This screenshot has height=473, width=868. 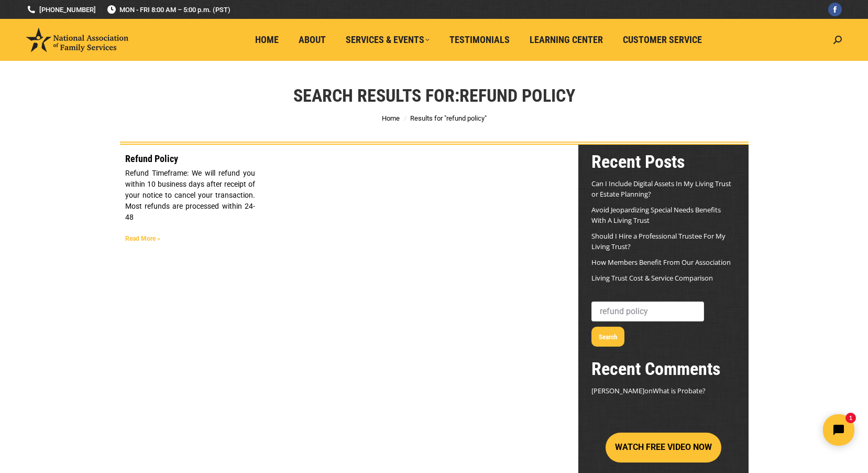 I want to click on h2: Recent Comments, so click(x=663, y=369).